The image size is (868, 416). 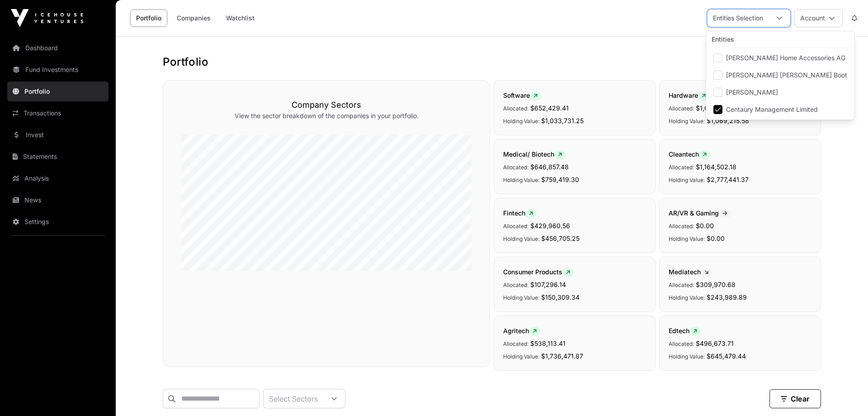 I want to click on span: Medical/ Biotech, so click(x=534, y=154).